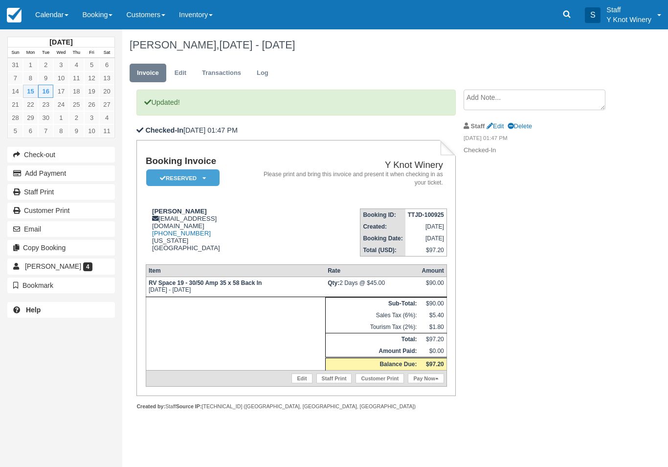 The height and width of the screenshot is (467, 668). I want to click on th: Booking ID:, so click(383, 215).